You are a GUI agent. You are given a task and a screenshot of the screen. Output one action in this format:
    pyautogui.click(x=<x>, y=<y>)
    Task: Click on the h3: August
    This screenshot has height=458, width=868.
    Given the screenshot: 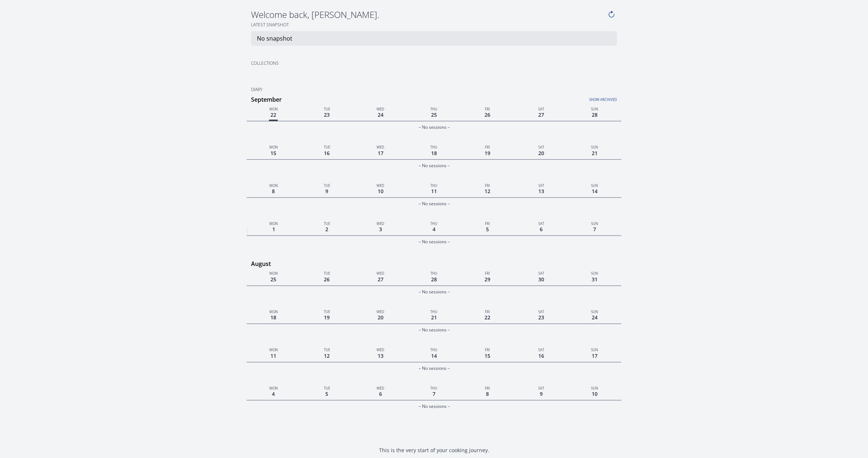 What is the action you would take?
    pyautogui.click(x=436, y=264)
    